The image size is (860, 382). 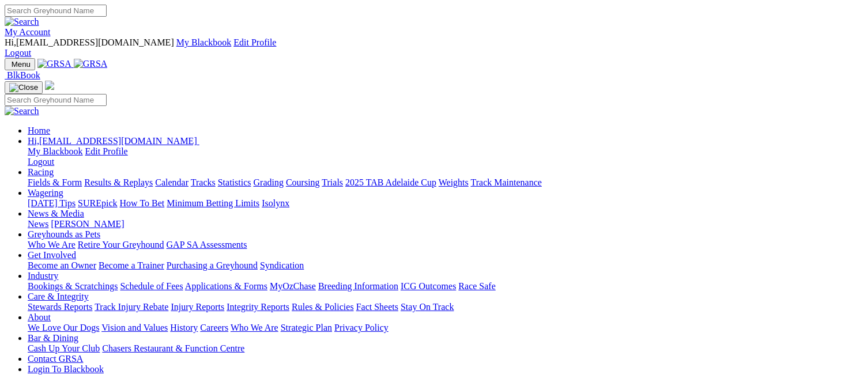 I want to click on a: My Account, so click(x=28, y=32).